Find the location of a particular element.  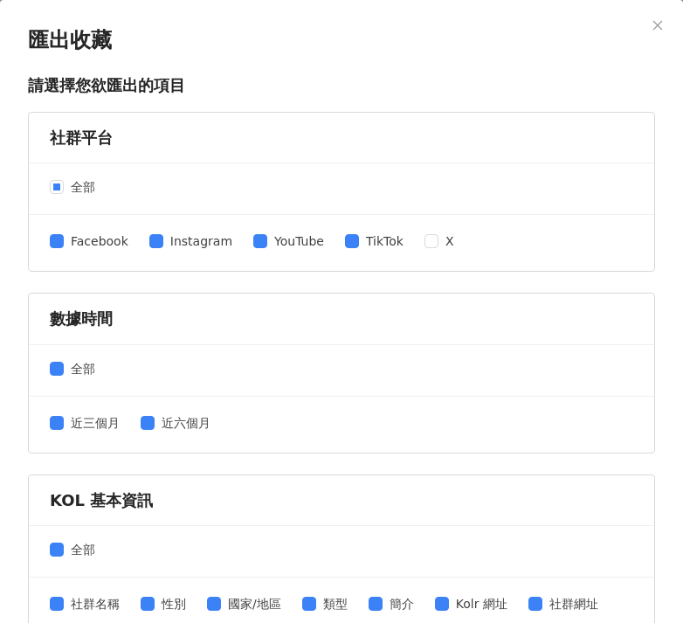

div: 數據時間 is located at coordinates (342, 318).